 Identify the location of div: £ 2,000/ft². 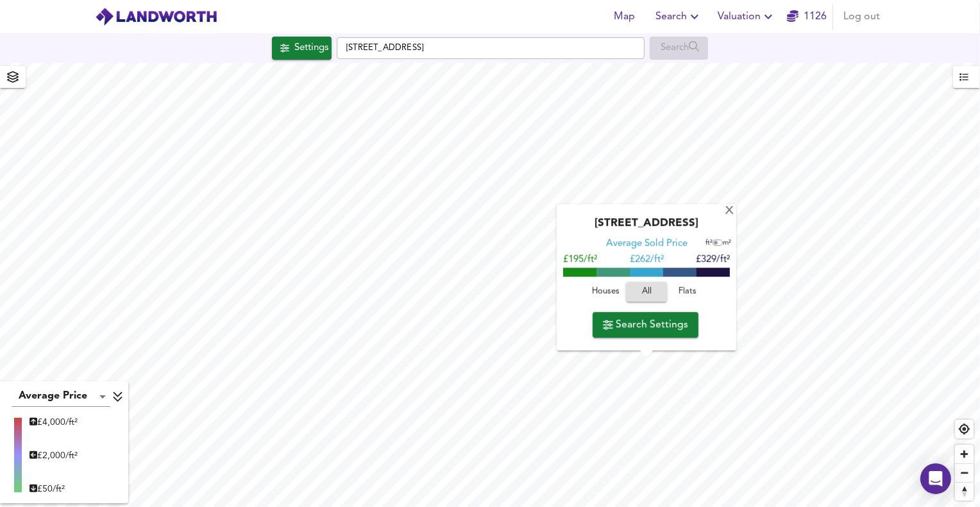
(53, 455).